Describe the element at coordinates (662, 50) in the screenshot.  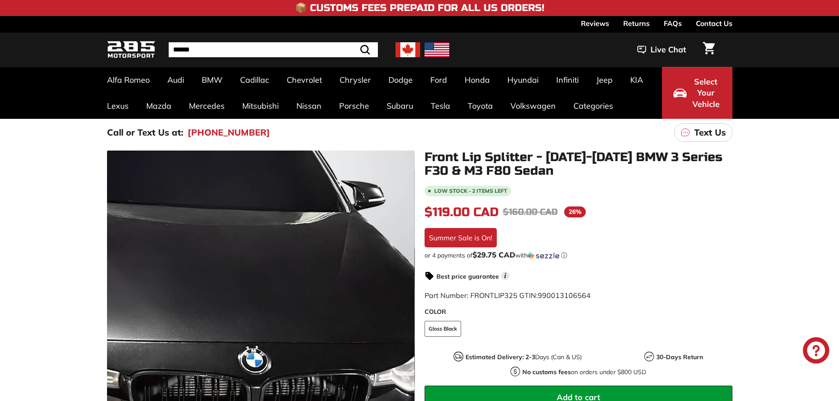
I see `button: Live Chat` at that location.